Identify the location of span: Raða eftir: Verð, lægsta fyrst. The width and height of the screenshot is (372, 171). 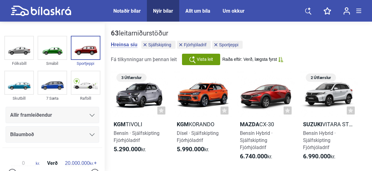
(250, 59).